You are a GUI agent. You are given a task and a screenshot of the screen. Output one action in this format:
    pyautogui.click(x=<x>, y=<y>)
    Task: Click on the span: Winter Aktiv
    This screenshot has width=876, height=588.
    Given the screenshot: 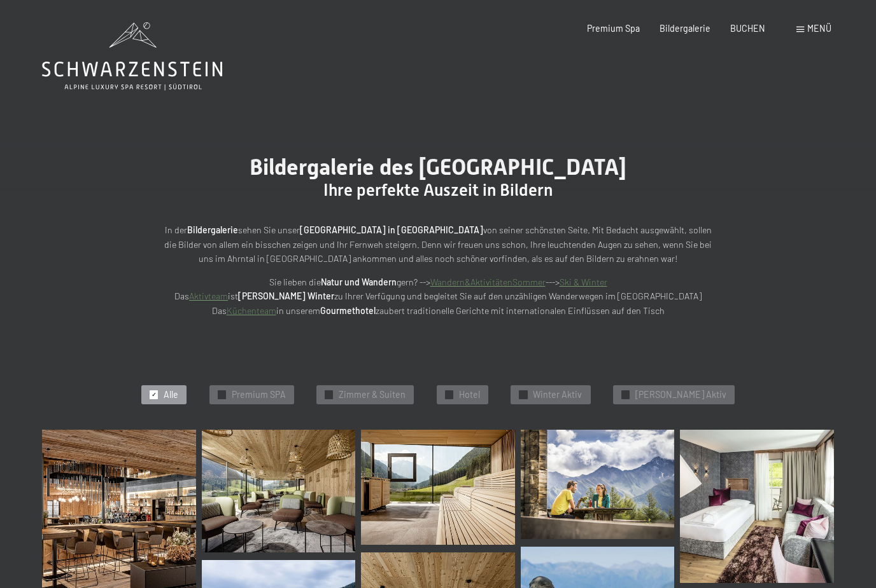 What is the action you would take?
    pyautogui.click(x=557, y=395)
    